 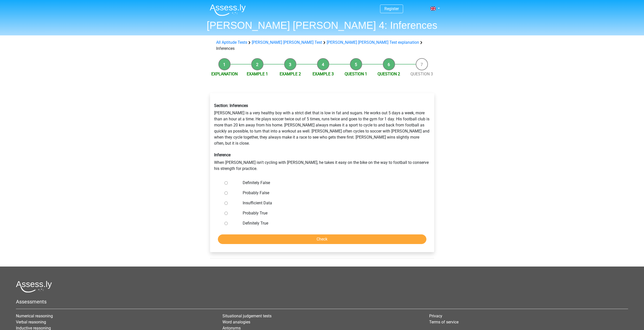 I want to click on a: Verbal reasoning, so click(x=31, y=322).